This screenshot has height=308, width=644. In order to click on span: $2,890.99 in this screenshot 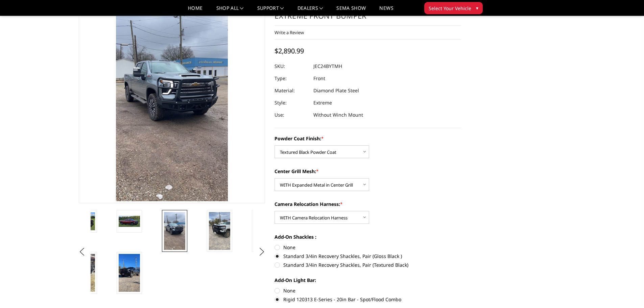, I will do `click(289, 51)`.